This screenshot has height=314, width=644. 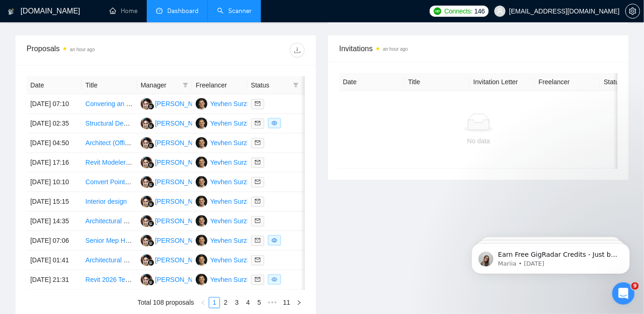 I want to click on a: 11, so click(x=287, y=303).